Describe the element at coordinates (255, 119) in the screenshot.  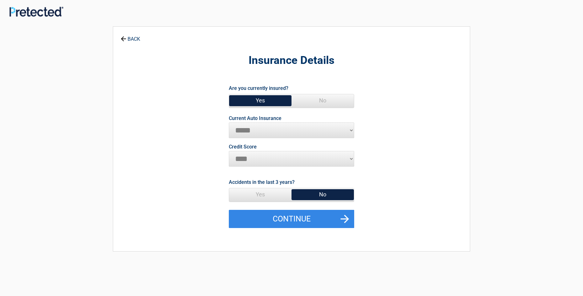
I see `label: Current Auto Insurance` at that location.